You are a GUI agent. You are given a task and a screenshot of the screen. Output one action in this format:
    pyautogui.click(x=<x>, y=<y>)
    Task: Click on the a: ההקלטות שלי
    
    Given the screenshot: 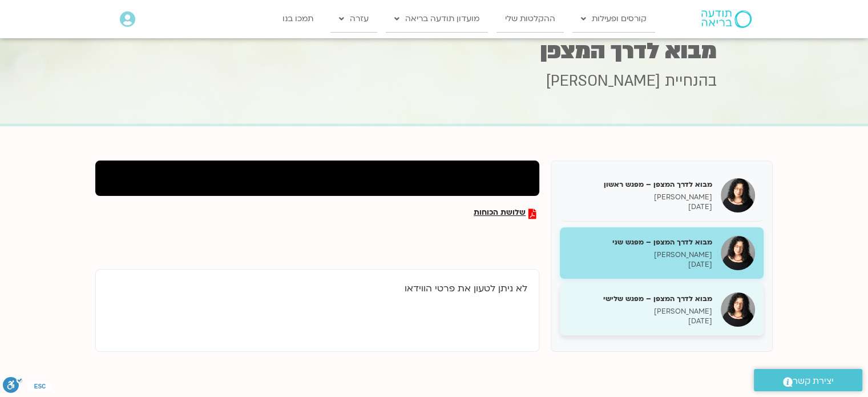 What is the action you would take?
    pyautogui.click(x=530, y=19)
    